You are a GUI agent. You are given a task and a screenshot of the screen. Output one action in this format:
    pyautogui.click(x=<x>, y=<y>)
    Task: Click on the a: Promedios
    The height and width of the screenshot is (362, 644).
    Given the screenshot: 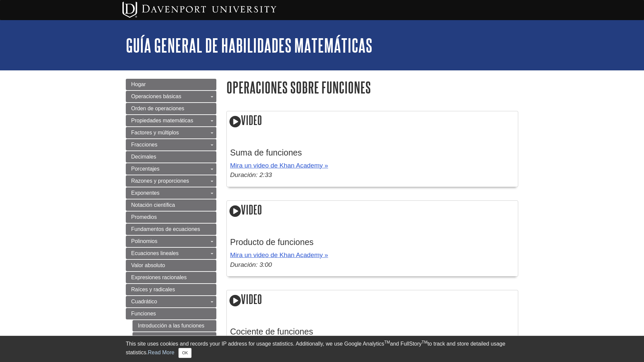 What is the action you would take?
    pyautogui.click(x=171, y=217)
    